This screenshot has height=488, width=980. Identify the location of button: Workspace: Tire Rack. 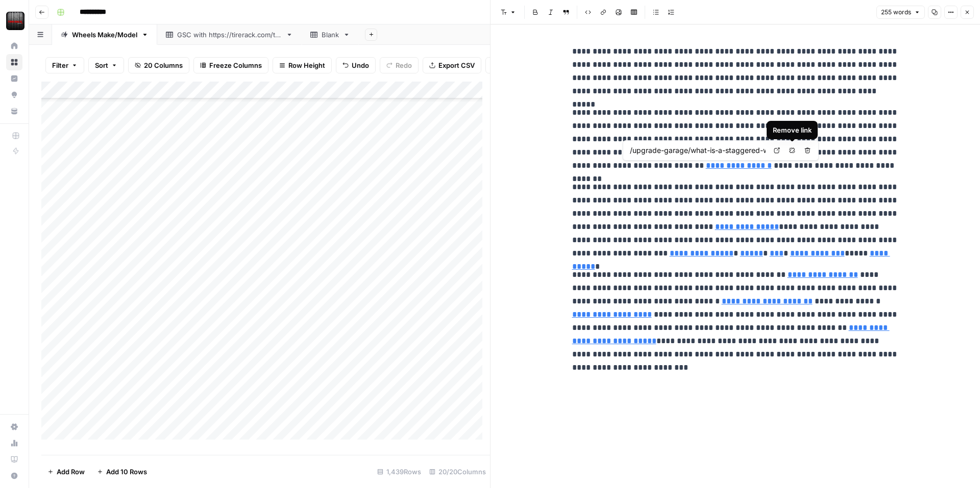
(14, 21).